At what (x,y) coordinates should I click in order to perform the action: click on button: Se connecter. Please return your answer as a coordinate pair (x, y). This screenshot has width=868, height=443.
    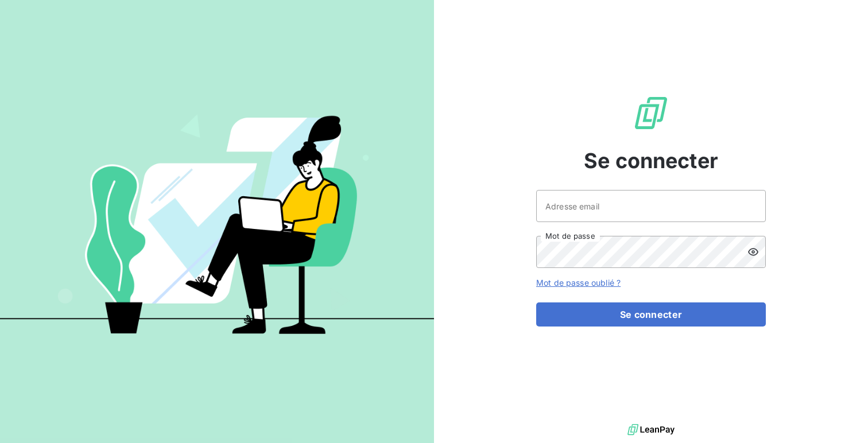
    Looking at the image, I should click on (651, 314).